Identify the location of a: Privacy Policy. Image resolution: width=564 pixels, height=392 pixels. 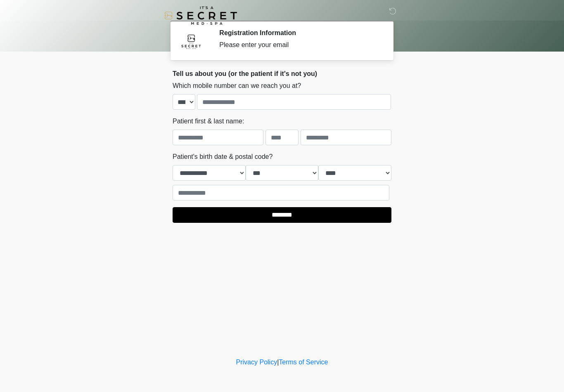
(257, 362).